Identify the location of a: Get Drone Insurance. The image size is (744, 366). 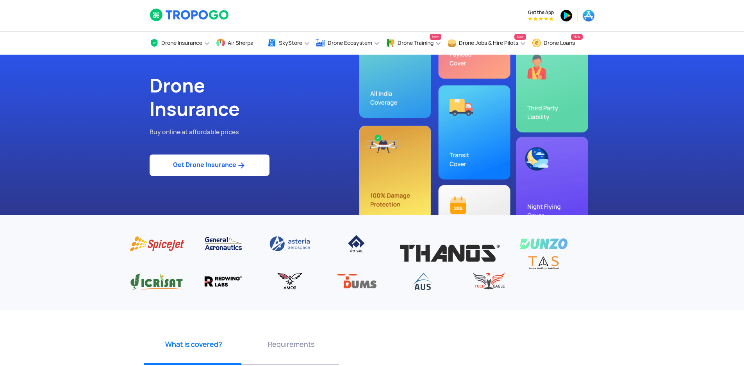
(209, 165).